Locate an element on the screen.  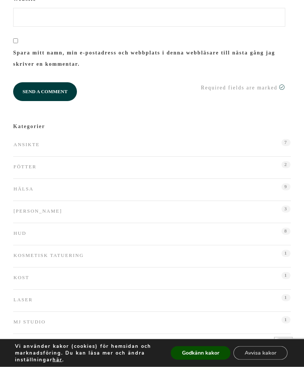
a: Ansikte is located at coordinates (27, 145).